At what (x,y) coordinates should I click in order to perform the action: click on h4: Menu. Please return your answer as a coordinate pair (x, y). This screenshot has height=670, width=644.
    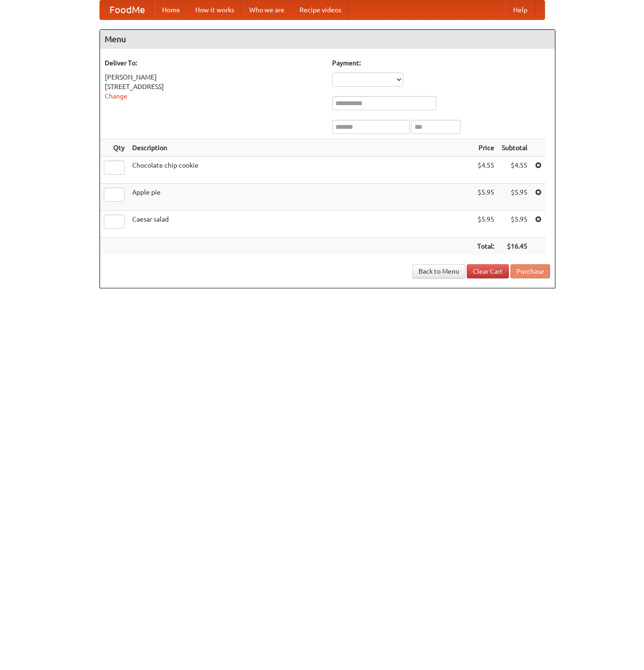
    Looking at the image, I should click on (327, 39).